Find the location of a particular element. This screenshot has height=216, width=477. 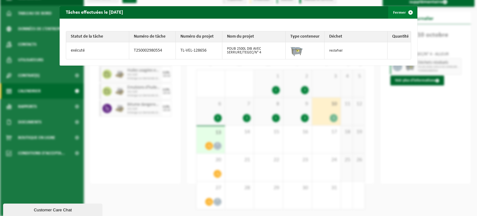

div: Customer Care Chat is located at coordinates (50, 7).